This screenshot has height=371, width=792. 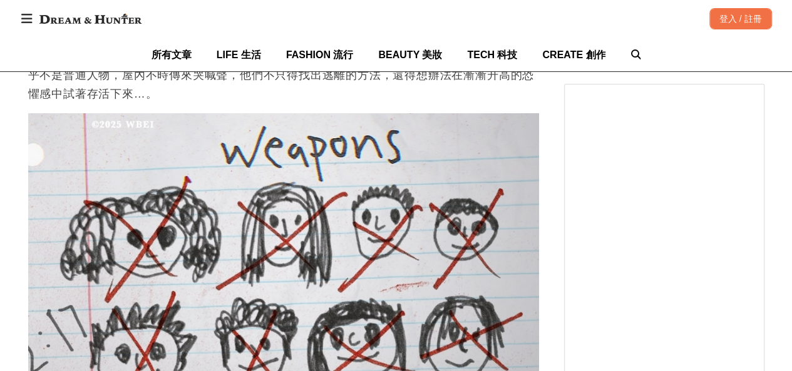 I want to click on a: 所有文章, so click(x=172, y=54).